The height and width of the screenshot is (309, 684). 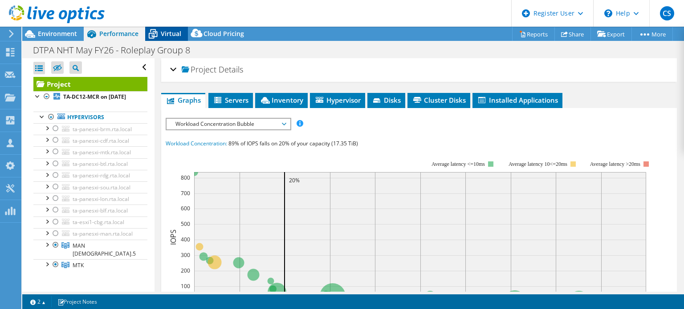 I want to click on span: Cloud Pricing, so click(x=224, y=33).